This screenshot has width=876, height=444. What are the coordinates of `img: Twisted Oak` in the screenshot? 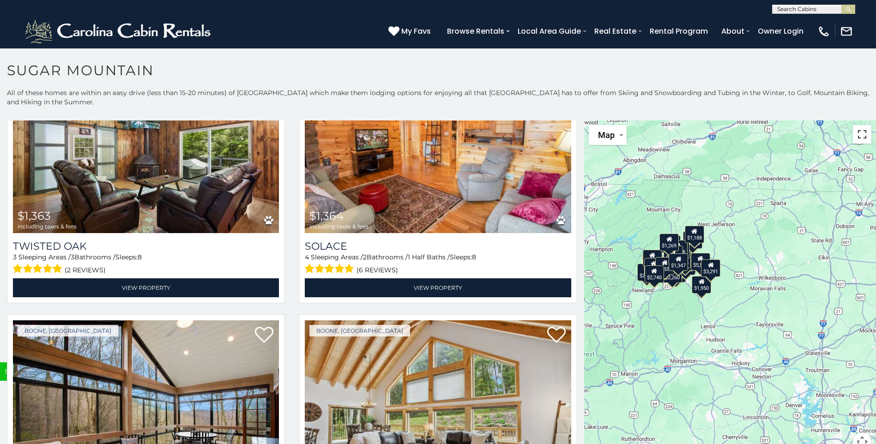 It's located at (146, 144).